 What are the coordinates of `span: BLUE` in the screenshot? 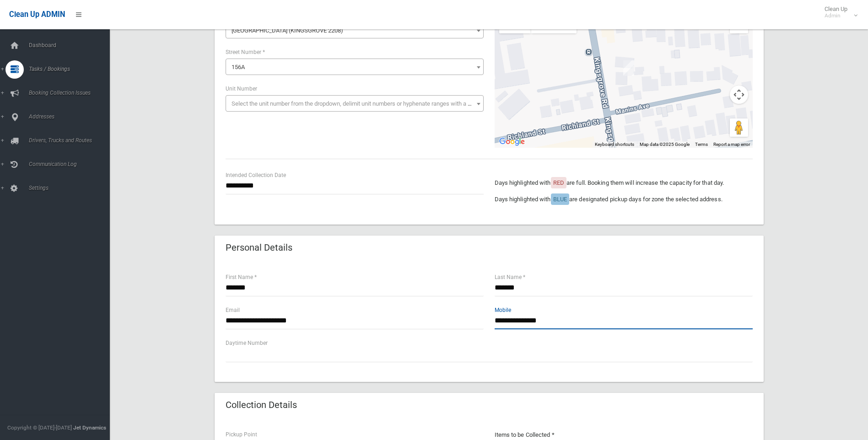 It's located at (560, 199).